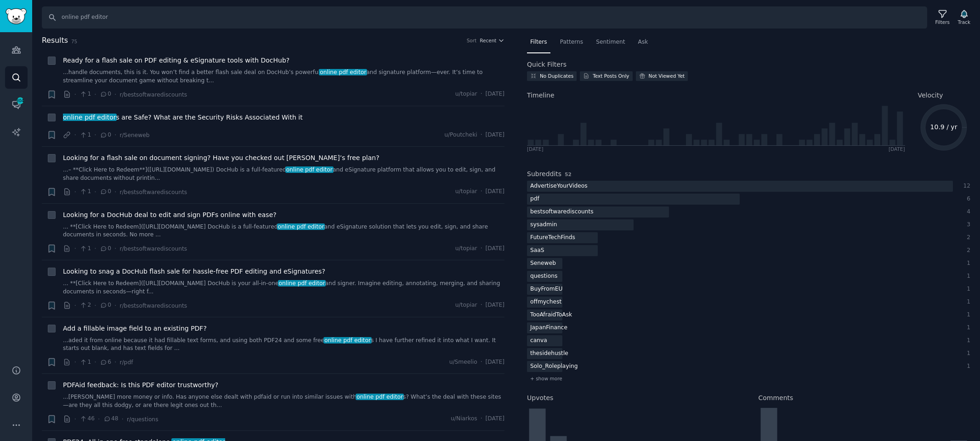 The image size is (980, 441). What do you see at coordinates (643, 42) in the screenshot?
I see `span: Ask` at bounding box center [643, 42].